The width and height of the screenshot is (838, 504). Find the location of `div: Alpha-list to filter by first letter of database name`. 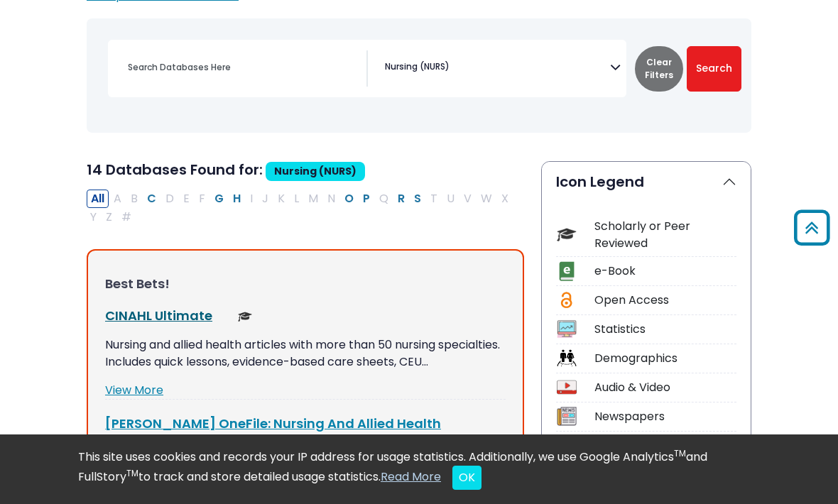

div: Alpha-list to filter by first letter of database name is located at coordinates (300, 206).